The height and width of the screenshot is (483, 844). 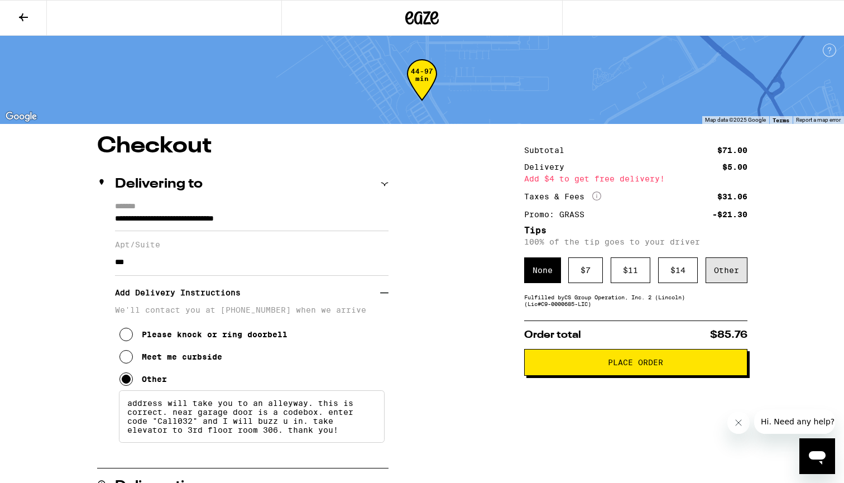 I want to click on div: $5.00, so click(x=735, y=167).